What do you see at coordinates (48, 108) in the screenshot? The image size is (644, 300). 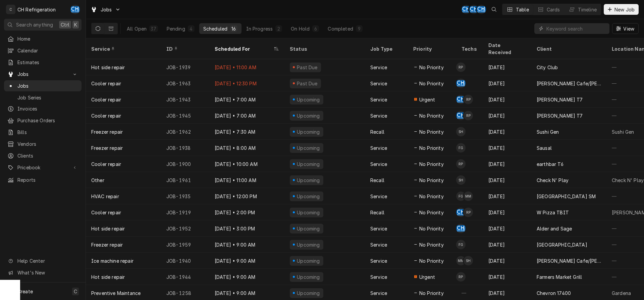 I see `span: Invoices` at bounding box center [48, 108].